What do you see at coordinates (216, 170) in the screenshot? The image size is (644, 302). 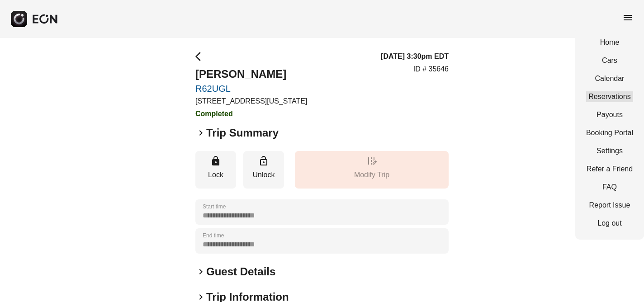 I see `button: Lock` at bounding box center [216, 170].